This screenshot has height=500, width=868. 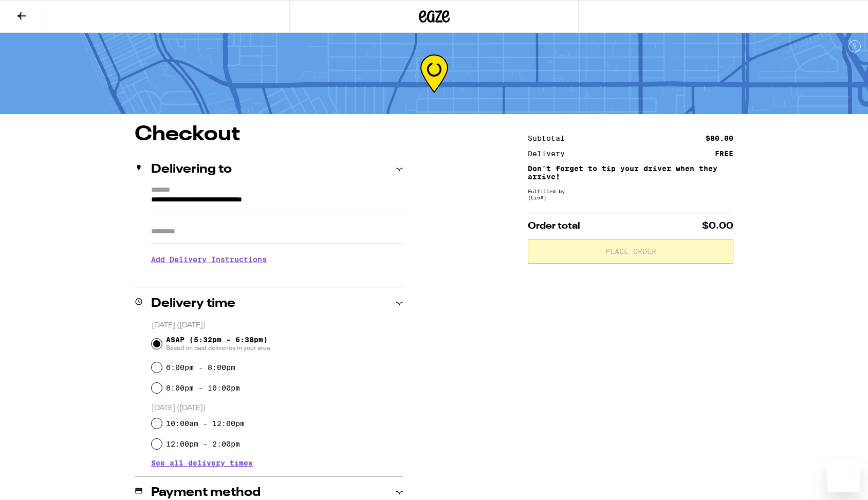 What do you see at coordinates (206, 493) in the screenshot?
I see `h2: Payment method` at bounding box center [206, 493].